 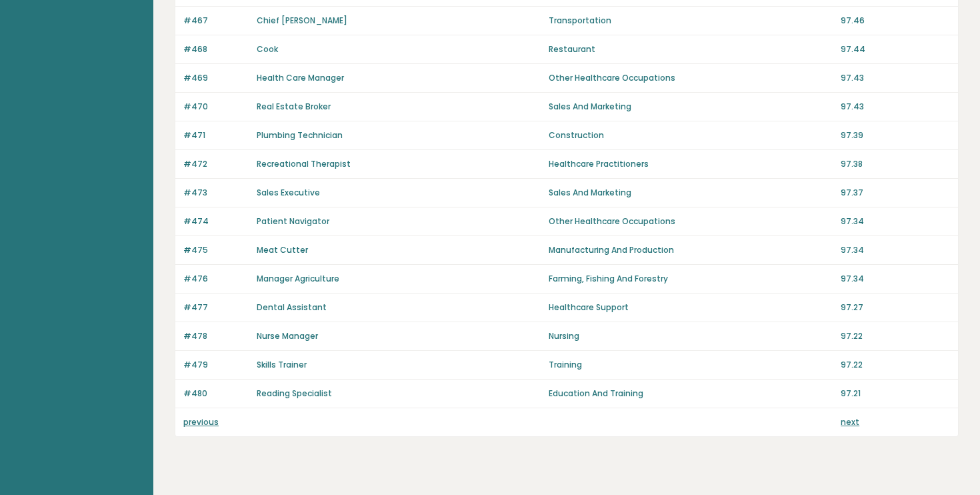 I want to click on p: Training, so click(x=691, y=365).